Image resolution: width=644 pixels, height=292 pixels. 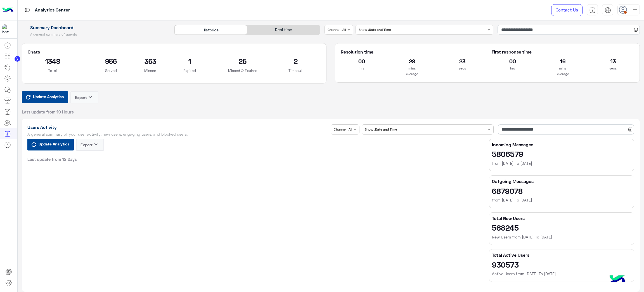 What do you see at coordinates (295, 61) in the screenshot?
I see `h2: 2` at bounding box center [295, 61].